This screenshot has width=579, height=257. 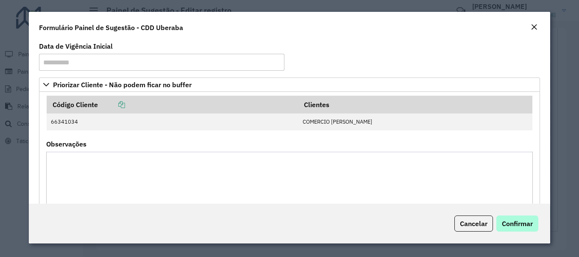 What do you see at coordinates (289, 163) in the screenshot?
I see `div: Priorizar Cliente - Não podem ficar no buffer` at bounding box center [289, 163].